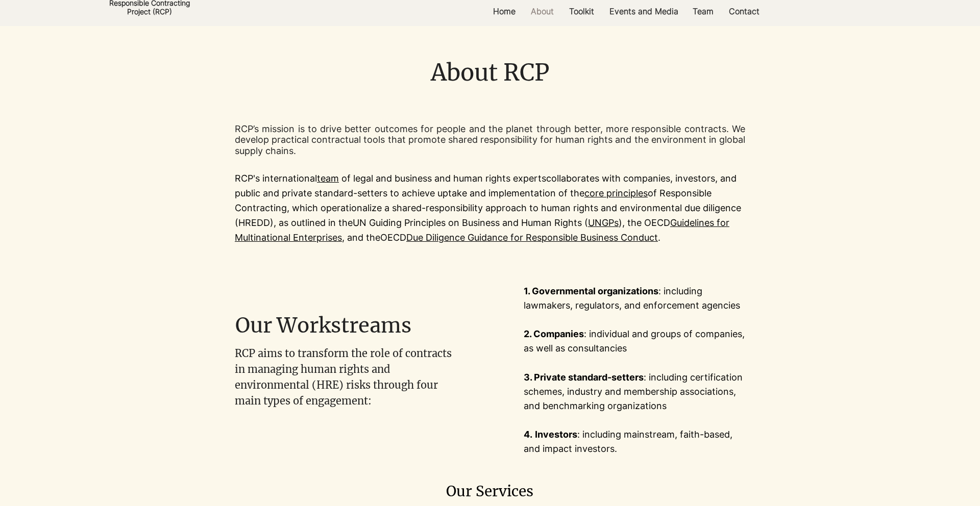 The image size is (980, 506). Describe the element at coordinates (634, 392) in the screenshot. I see `p: : including certification schemes, industry and membership associations, and benchmarking organiz...` at that location.